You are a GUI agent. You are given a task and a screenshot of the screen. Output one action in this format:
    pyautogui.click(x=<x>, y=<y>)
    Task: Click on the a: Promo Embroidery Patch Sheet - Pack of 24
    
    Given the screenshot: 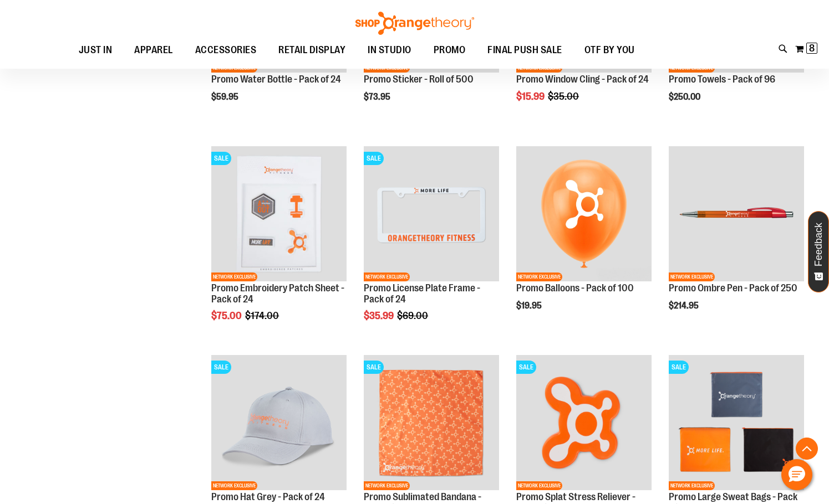 What is the action you would take?
    pyautogui.click(x=278, y=294)
    